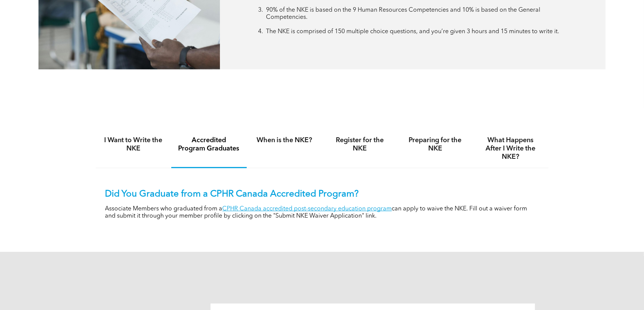 This screenshot has height=310, width=644. Describe the element at coordinates (322, 194) in the screenshot. I see `p: Did You Graduate from a CPHR Canada Accredited Program?` at that location.